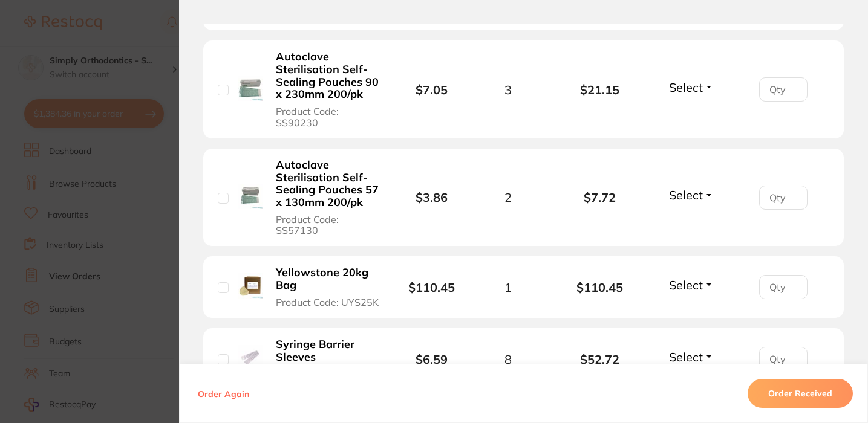  Describe the element at coordinates (600, 359) in the screenshot. I see `b: $52.72` at that location.